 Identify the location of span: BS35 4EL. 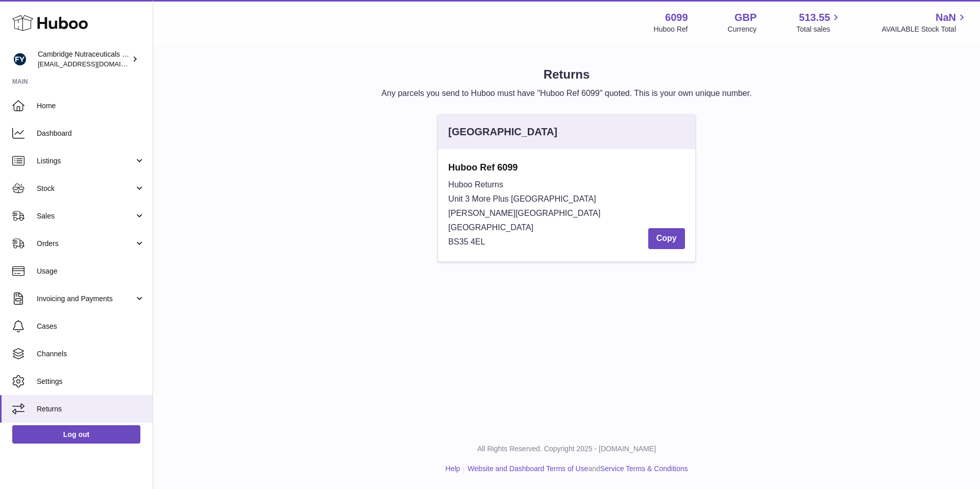
(467, 242).